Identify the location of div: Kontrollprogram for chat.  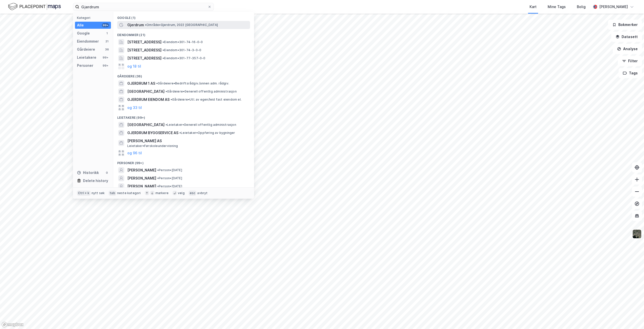
(631, 316).